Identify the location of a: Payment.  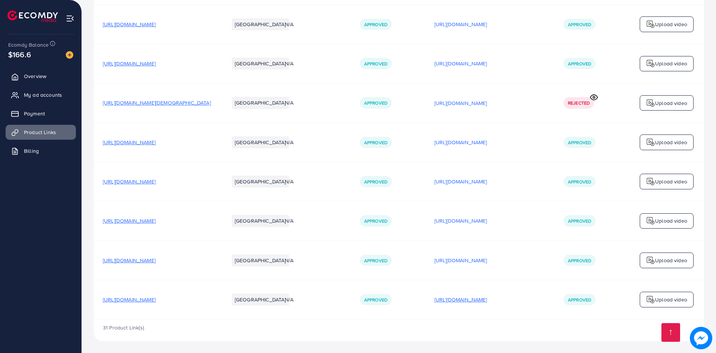
(41, 114).